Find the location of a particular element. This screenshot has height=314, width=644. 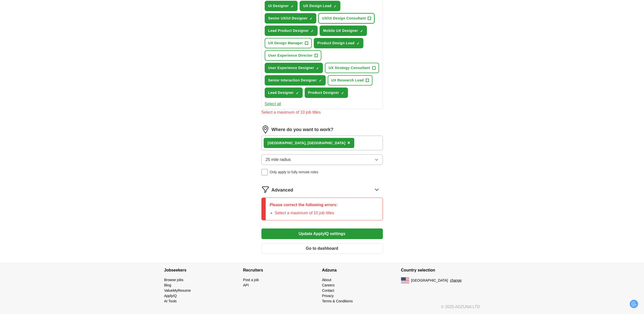

div: Select a maximum of 10 job titles is located at coordinates (322, 112).